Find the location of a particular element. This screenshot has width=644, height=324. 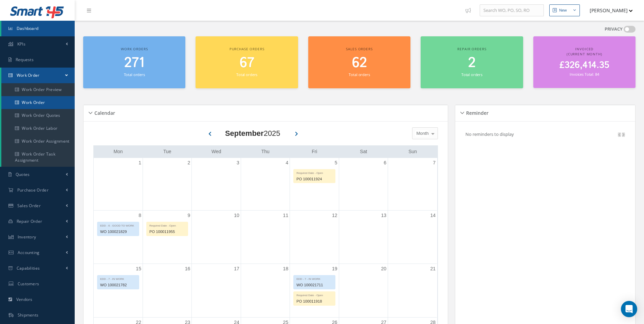

a: Work Order Labor is located at coordinates (38, 128).